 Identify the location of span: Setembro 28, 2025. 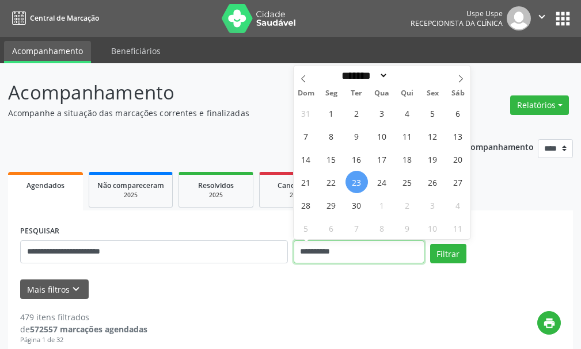
(306, 205).